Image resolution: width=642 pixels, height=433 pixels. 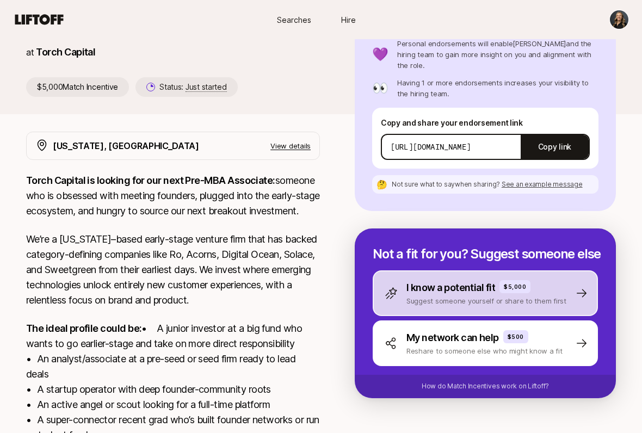 What do you see at coordinates (206, 87) in the screenshot?
I see `span: Just started` at bounding box center [206, 87].